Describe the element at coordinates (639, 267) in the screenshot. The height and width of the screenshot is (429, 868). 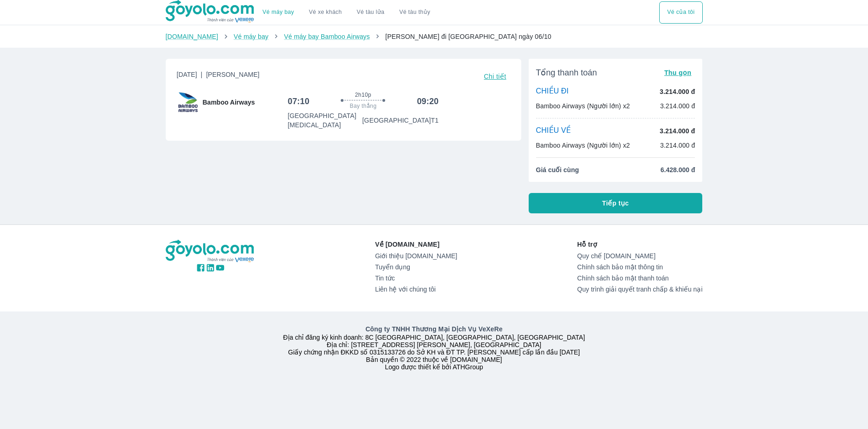
I see `a: Chính sách bảo mật thông tin` at that location.